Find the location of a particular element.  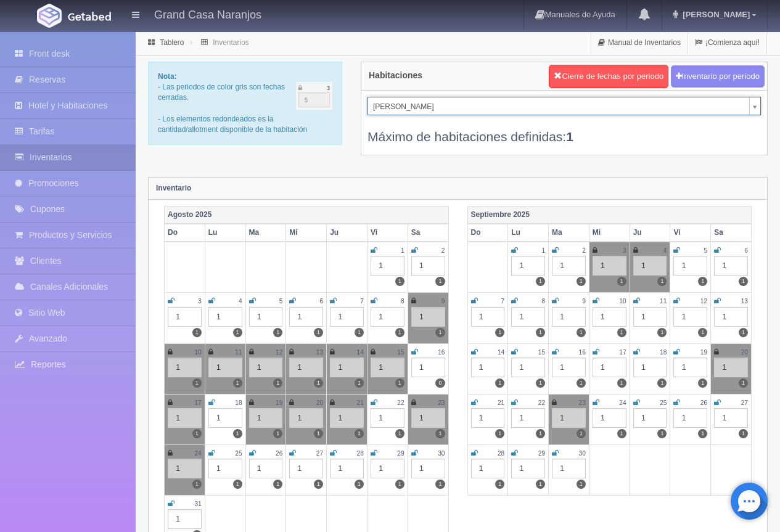

img: Getabed is located at coordinates (50, 15).